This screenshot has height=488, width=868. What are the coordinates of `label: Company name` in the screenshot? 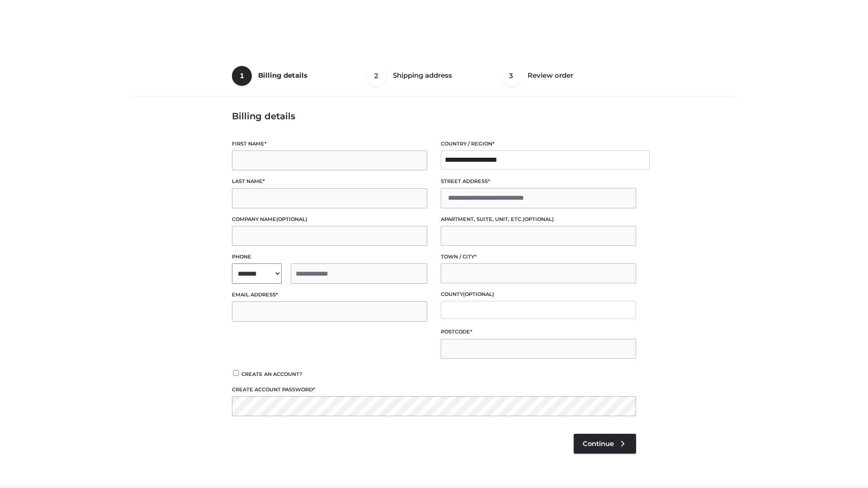 It's located at (329, 220).